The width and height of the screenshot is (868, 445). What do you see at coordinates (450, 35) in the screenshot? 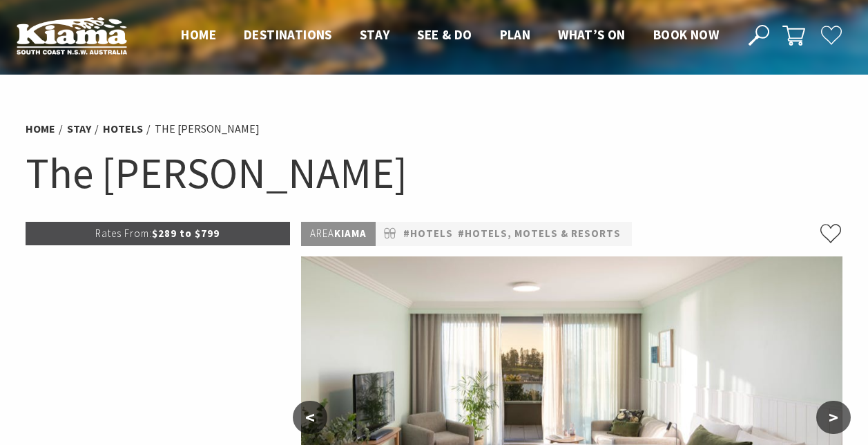
I see `nav: Main Menu` at bounding box center [450, 35].